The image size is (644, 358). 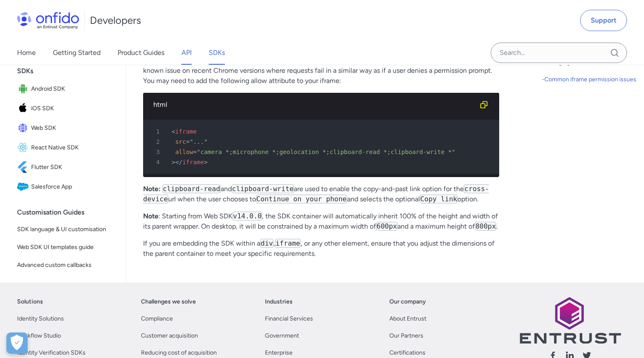 I want to click on img: Onfido Logo, so click(x=48, y=20).